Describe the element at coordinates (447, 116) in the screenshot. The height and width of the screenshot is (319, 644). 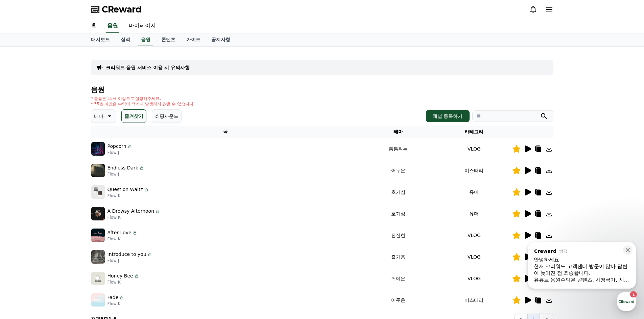
I see `button: 채널 등록하기` at that location.